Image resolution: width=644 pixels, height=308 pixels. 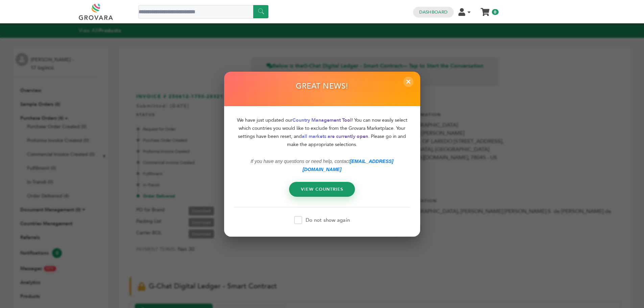 I want to click on h2: GREAT NEWS!, so click(x=322, y=88).